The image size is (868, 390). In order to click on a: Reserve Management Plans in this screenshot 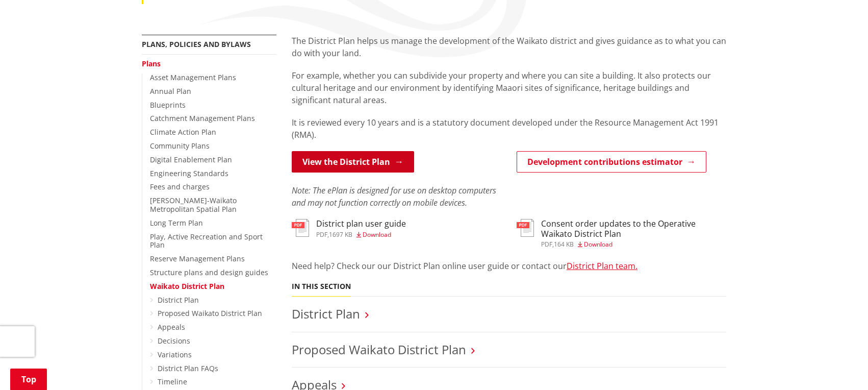, I will do `click(197, 259)`.